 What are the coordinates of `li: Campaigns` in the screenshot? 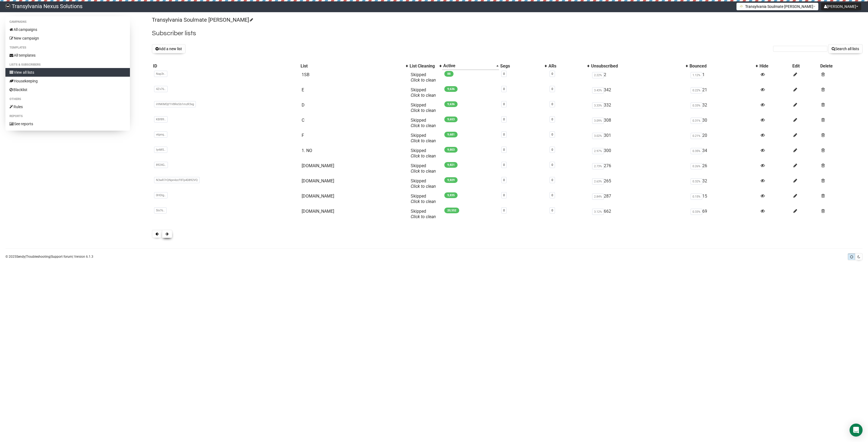 It's located at (67, 22).